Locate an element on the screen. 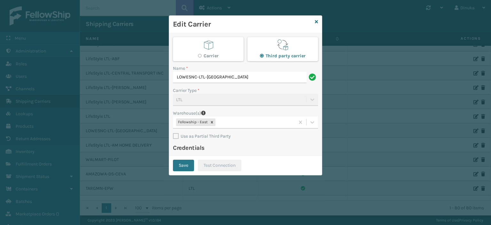 This screenshot has height=225, width=491. div: Fellowship - East is located at coordinates (192, 122).